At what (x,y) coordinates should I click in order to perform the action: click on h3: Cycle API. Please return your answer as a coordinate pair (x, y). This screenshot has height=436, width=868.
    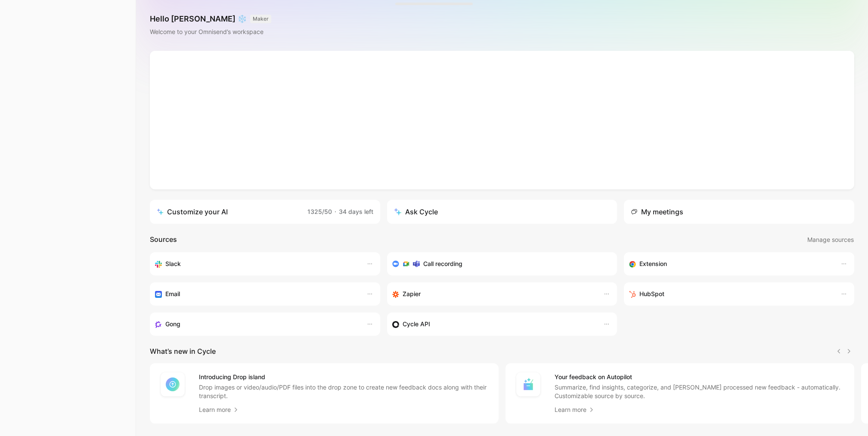
    Looking at the image, I should click on (416, 324).